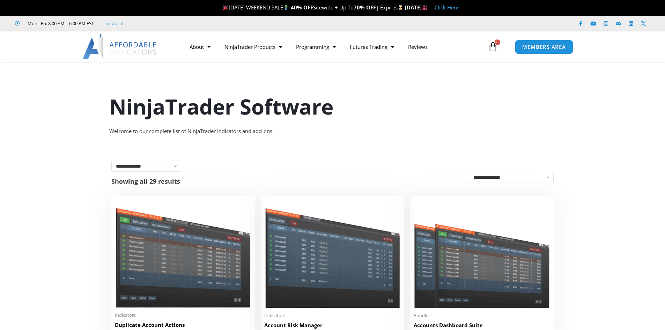 Image resolution: width=665 pixels, height=330 pixels. What do you see at coordinates (418, 47) in the screenshot?
I see `a: Reviews` at bounding box center [418, 47].